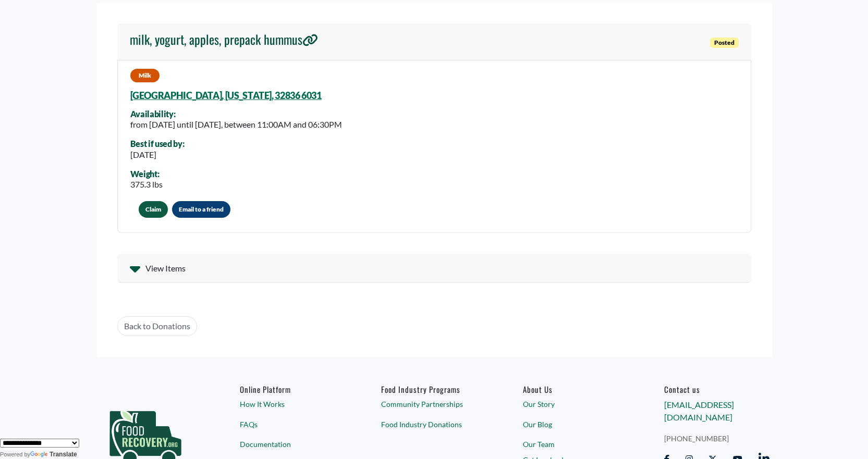 The height and width of the screenshot is (459, 868). What do you see at coordinates (224, 42) in the screenshot?
I see `a: milk, yogurt, apples, prepack hummus` at bounding box center [224, 42].